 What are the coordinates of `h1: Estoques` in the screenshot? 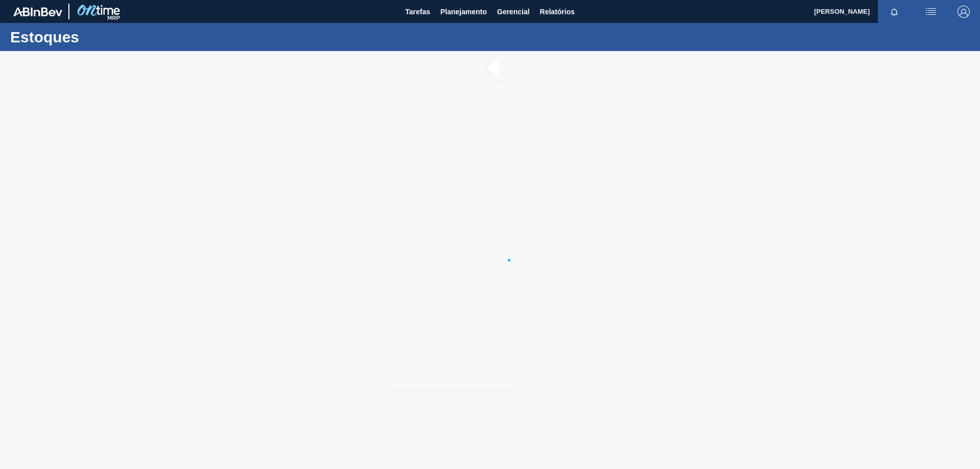 It's located at (101, 37).